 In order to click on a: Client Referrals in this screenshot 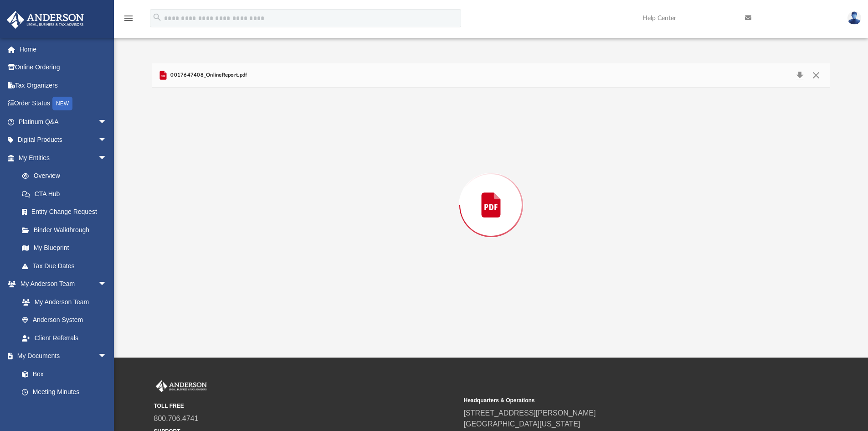, I will do `click(65, 338)`.